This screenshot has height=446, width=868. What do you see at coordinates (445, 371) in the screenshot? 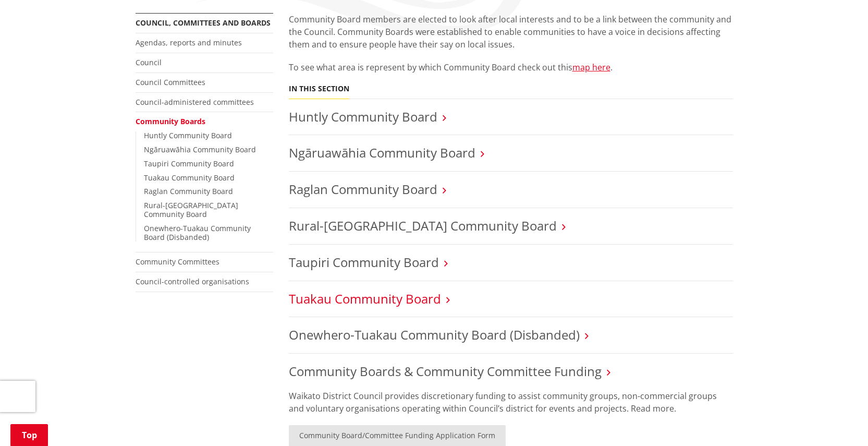
I see `a: Community Boards & Community Committee Funding` at bounding box center [445, 371].